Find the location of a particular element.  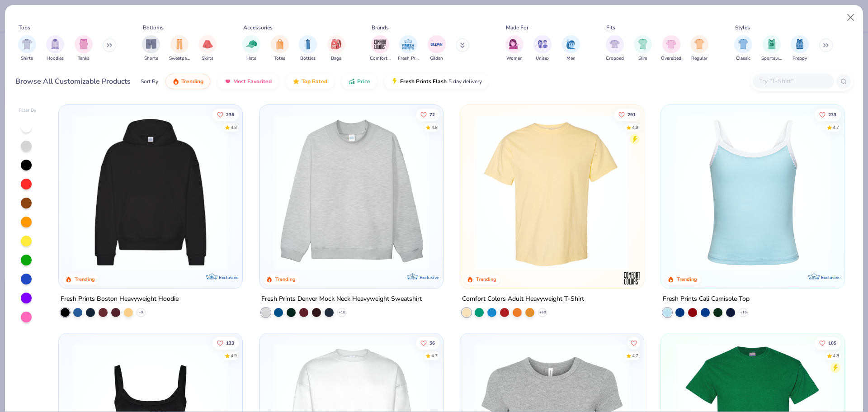

div: filter for Men is located at coordinates (571, 48).